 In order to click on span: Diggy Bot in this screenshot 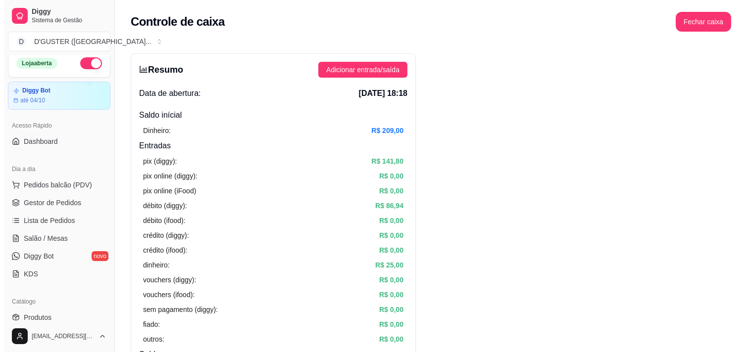, I will do `click(35, 256)`.